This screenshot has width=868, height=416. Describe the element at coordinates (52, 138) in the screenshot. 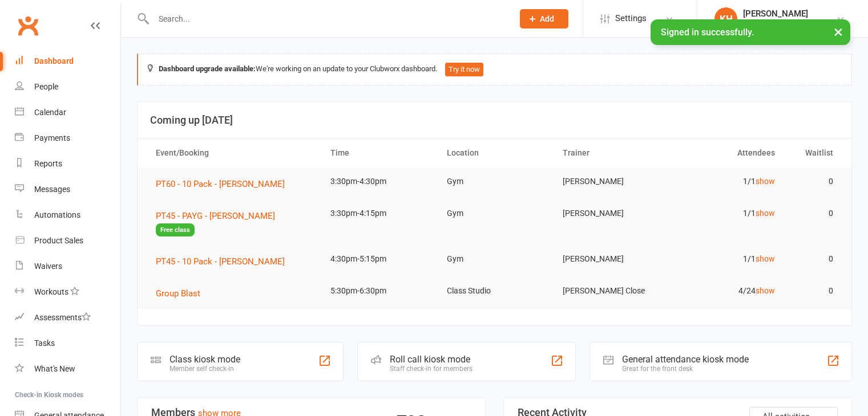

I see `div: Payments` at that location.